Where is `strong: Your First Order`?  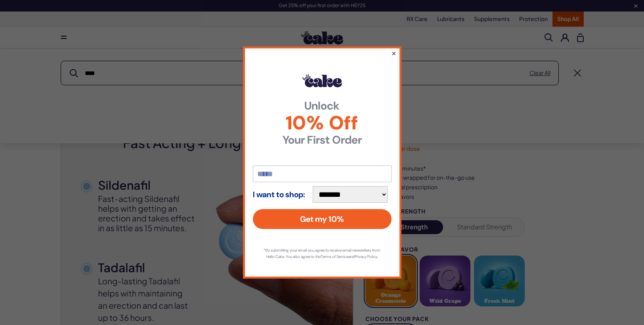 strong: Your First Order is located at coordinates (322, 140).